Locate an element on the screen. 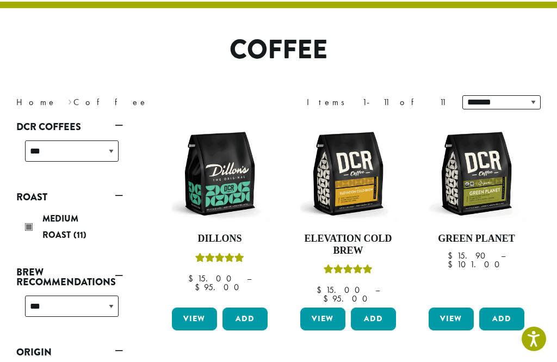 This screenshot has width=557, height=362. nav: Breadcrumb is located at coordinates (139, 102).